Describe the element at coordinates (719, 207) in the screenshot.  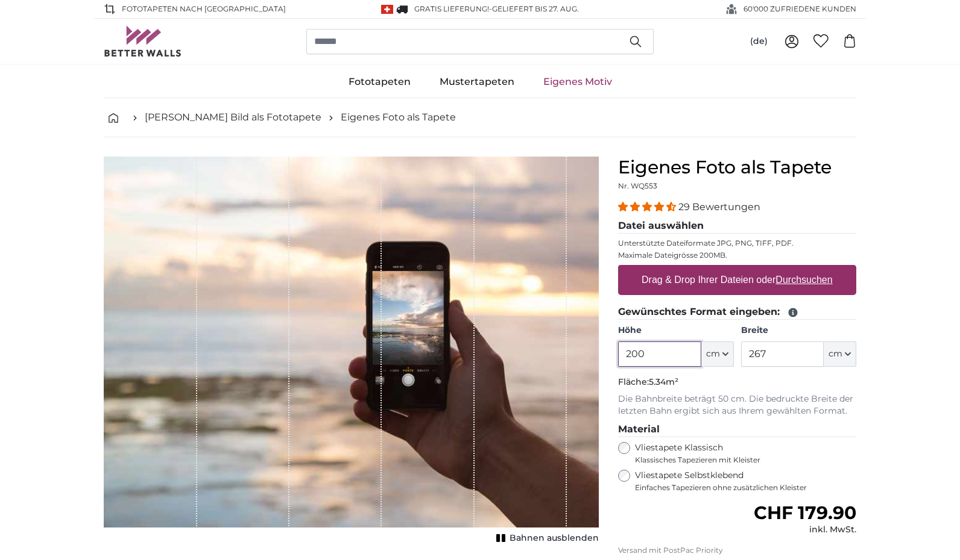
I see `span: 29 Bewertungen` at that location.